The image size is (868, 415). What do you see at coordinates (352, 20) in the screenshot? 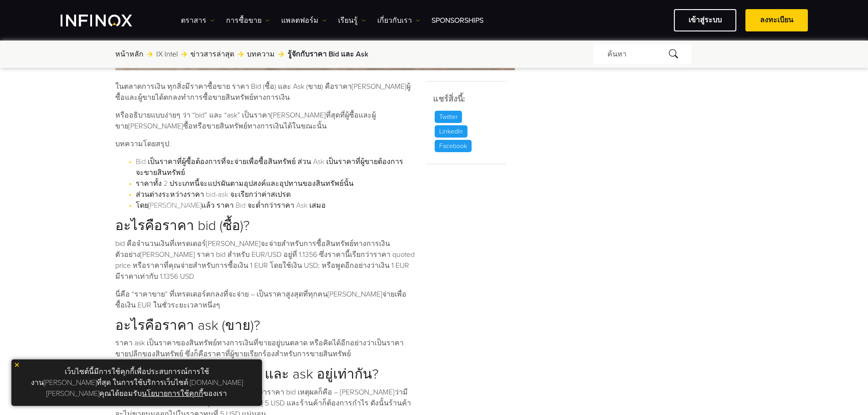
I see `a: เรียนรู้` at bounding box center [352, 20].